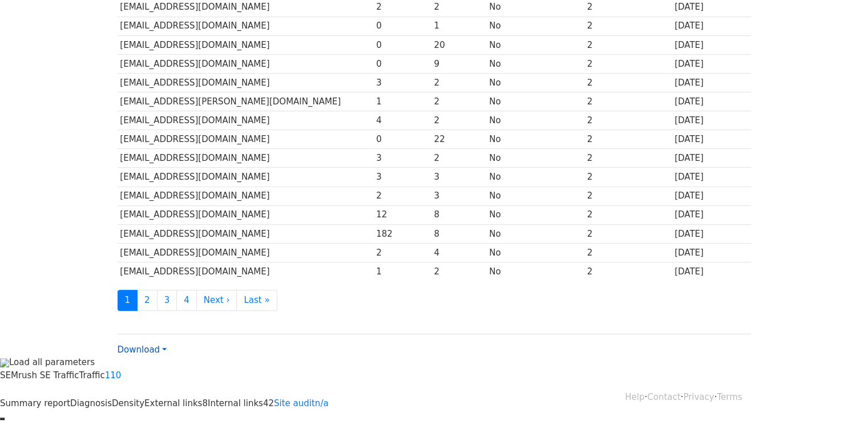  Describe the element at coordinates (294, 403) in the screenshot. I see `span: Site audit` at that location.